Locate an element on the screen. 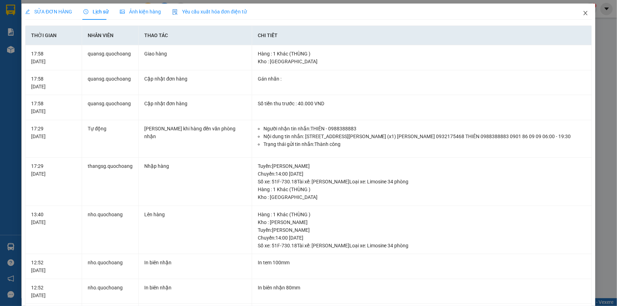 Image resolution: width=617 pixels, height=306 pixels. th: Thao tác is located at coordinates (195, 35).